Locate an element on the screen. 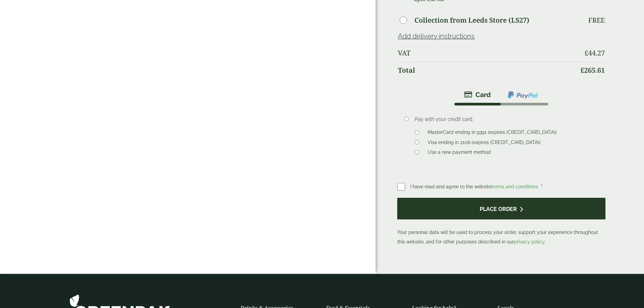 This screenshot has height=308, width=644. p: Pay with your credit card. is located at coordinates (504, 119).